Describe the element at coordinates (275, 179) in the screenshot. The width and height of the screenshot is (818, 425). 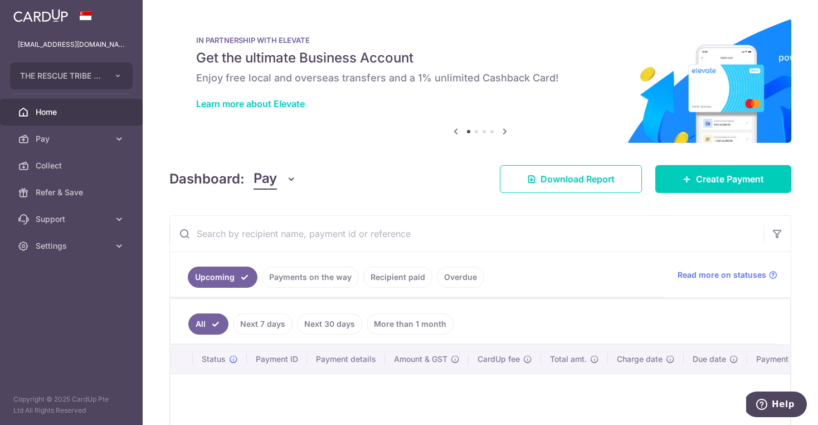
I see `button: Pay` at that location.